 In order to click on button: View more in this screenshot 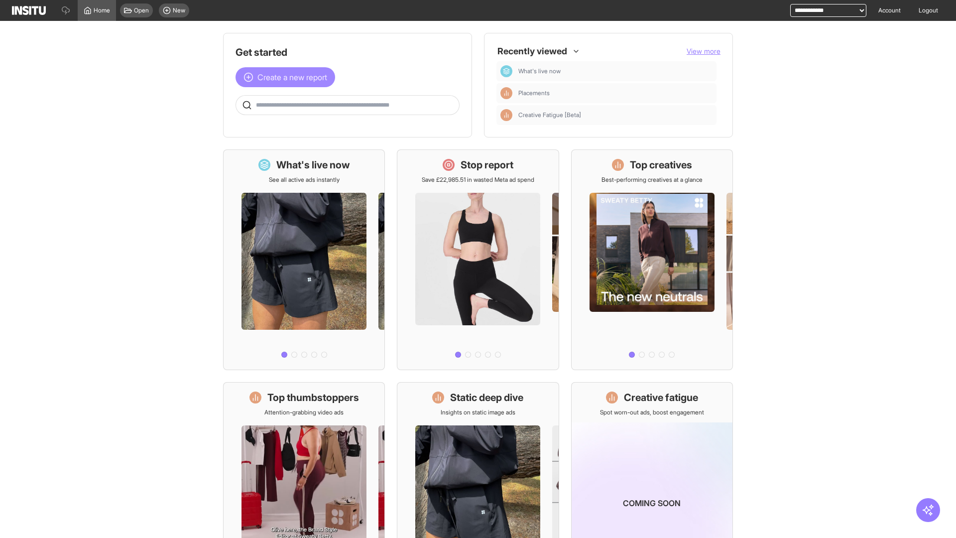, I will do `click(704, 51)`.